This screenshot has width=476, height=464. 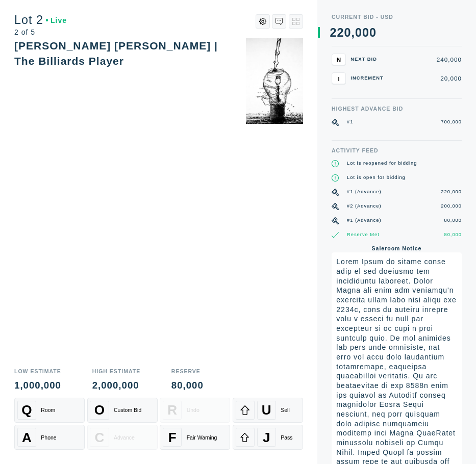 What do you see at coordinates (123, 437) in the screenshot?
I see `button: CAdvance` at bounding box center [123, 437].